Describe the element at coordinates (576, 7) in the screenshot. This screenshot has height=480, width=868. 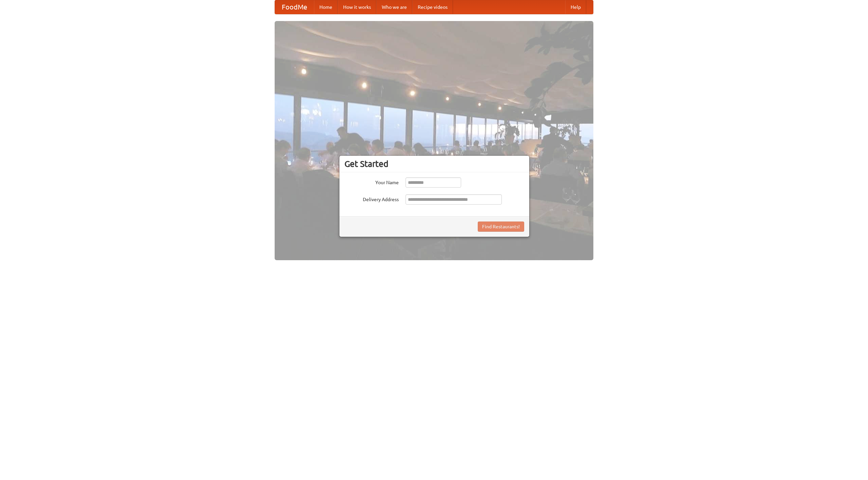
I see `a: Help` at that location.